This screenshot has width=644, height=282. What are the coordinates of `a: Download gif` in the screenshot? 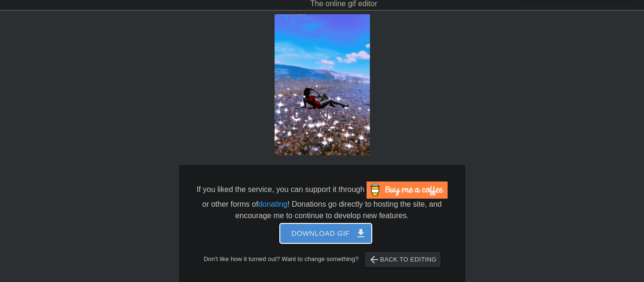 It's located at (322, 232).